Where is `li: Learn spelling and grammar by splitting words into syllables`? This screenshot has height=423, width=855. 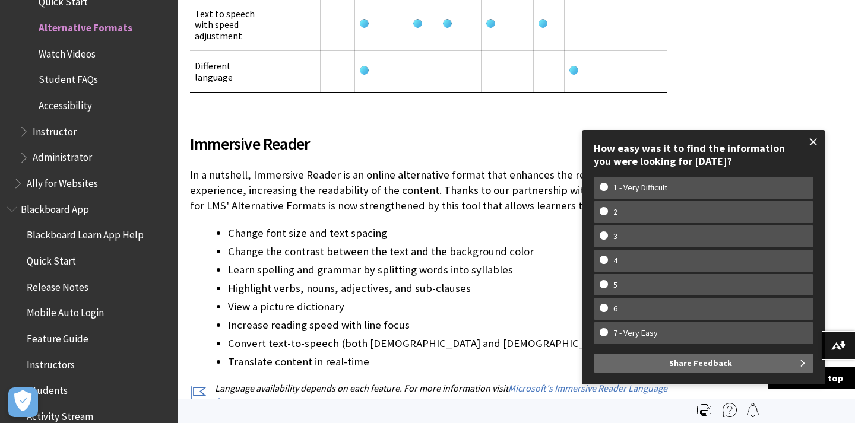
li: Learn spelling and grammar by splitting words into syllables is located at coordinates (448, 270).